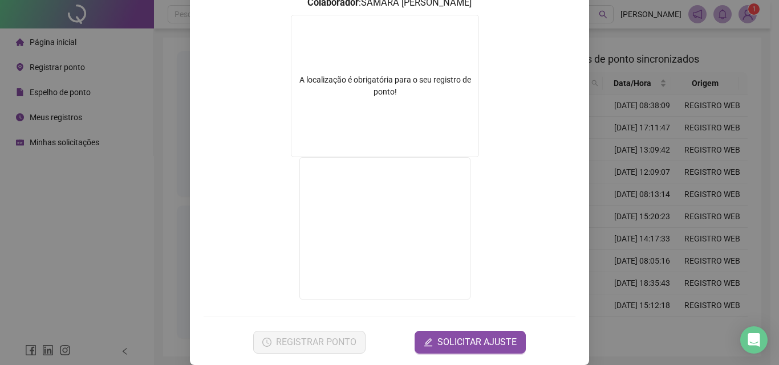 The width and height of the screenshot is (779, 365). Describe the element at coordinates (385, 86) in the screenshot. I see `div: A localização é obrigatória para o seu registro de ponto!` at that location.